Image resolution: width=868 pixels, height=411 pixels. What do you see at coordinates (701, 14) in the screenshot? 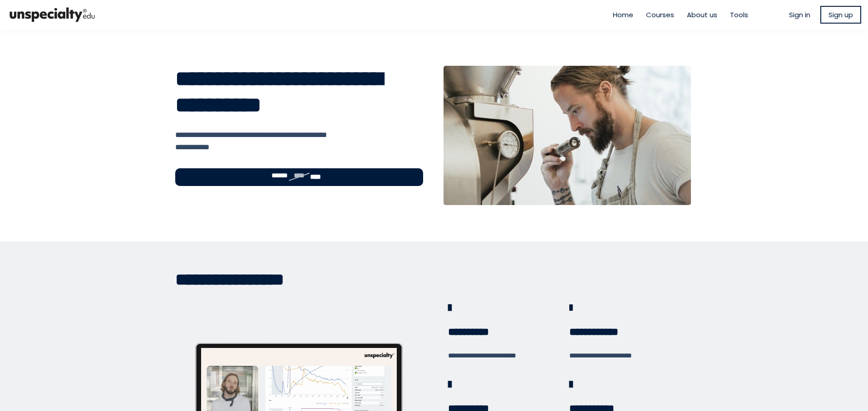
I see `a: About us` at bounding box center [701, 14].